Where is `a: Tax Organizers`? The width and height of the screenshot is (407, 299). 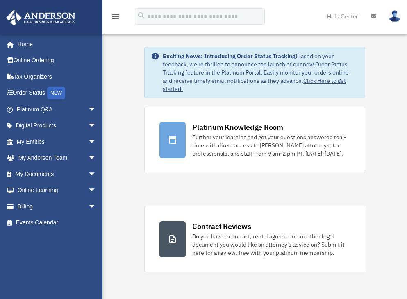 a: Tax Organizers is located at coordinates (57, 77).